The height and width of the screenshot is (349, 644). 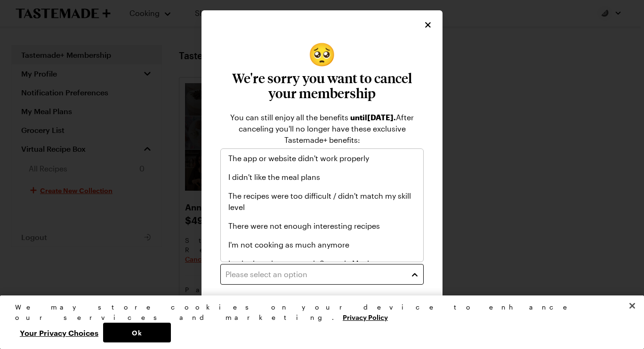 What do you see at coordinates (300, 264) in the screenshot?
I see `span: I only signed up to watch Struggle Meals` at bounding box center [300, 264].